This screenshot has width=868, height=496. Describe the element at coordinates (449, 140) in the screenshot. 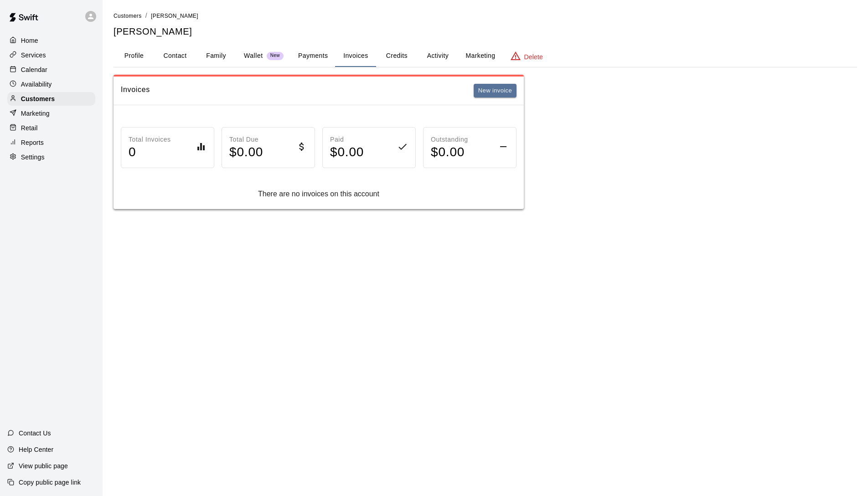

I see `p: Outstanding` at that location.